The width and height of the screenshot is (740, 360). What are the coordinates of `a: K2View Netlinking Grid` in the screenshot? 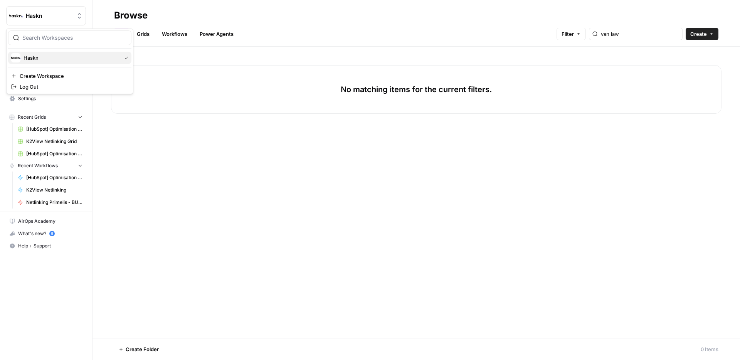 It's located at (50, 141).